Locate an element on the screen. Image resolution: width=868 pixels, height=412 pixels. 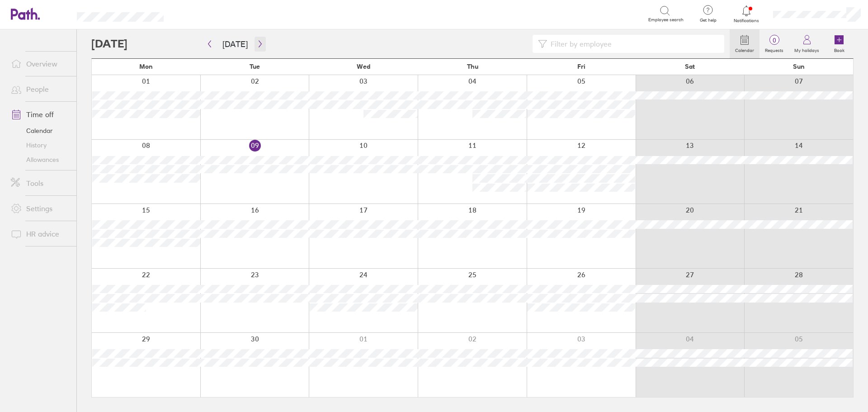
a: Overview is located at coordinates (40, 64).